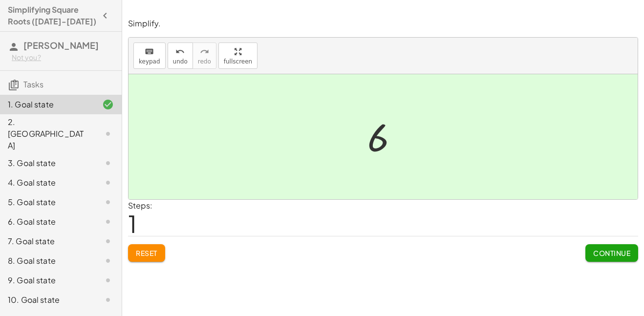  I want to click on button: fullscreen, so click(238, 55).